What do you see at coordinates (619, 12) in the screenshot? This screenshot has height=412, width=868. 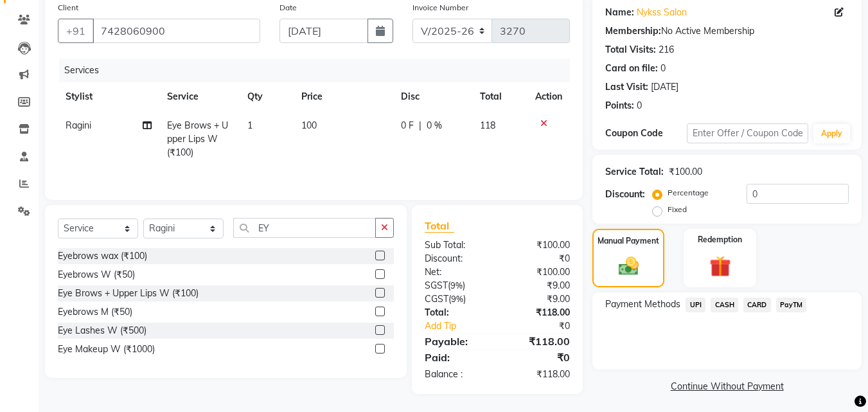 I see `div: Name:` at bounding box center [619, 12].